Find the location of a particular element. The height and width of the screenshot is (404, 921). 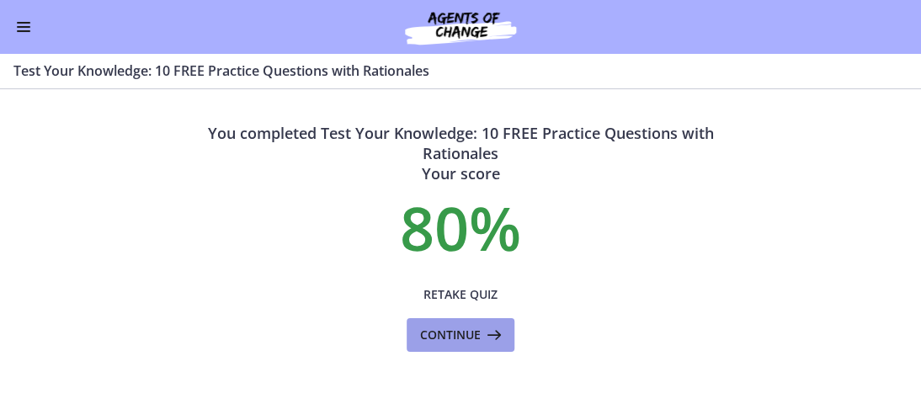

span: Retake Quiz is located at coordinates (460, 295).